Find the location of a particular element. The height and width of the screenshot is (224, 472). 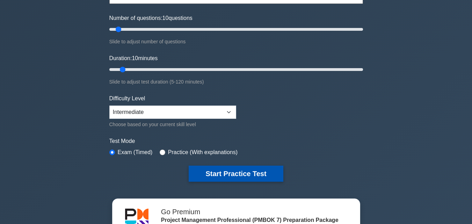

label: Practice (With explanations) is located at coordinates (203, 152).